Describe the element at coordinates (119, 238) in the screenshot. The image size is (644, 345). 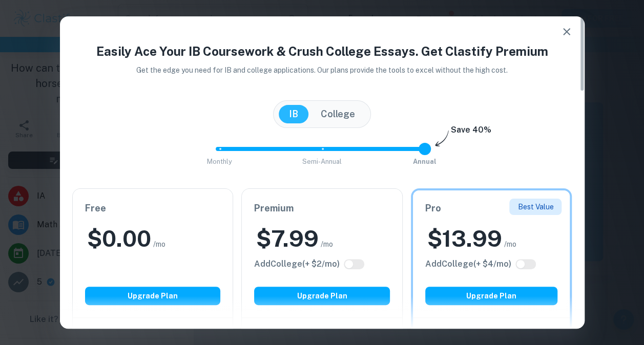
I see `h2: $ 0.00` at that location.